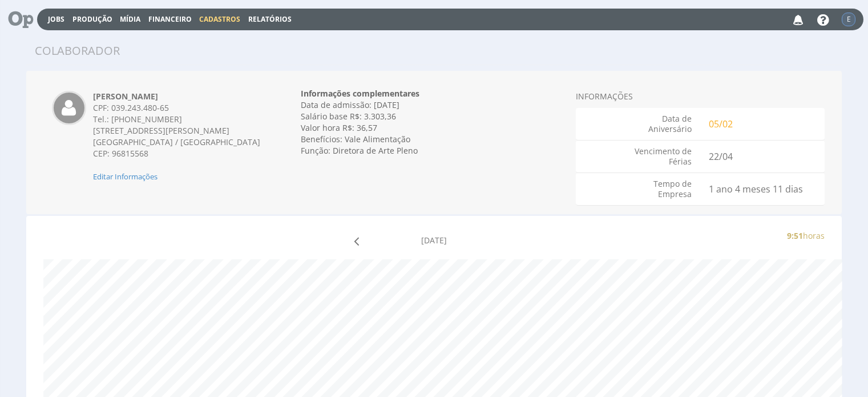  I want to click on div: INFORMAÇÕES, so click(700, 97).